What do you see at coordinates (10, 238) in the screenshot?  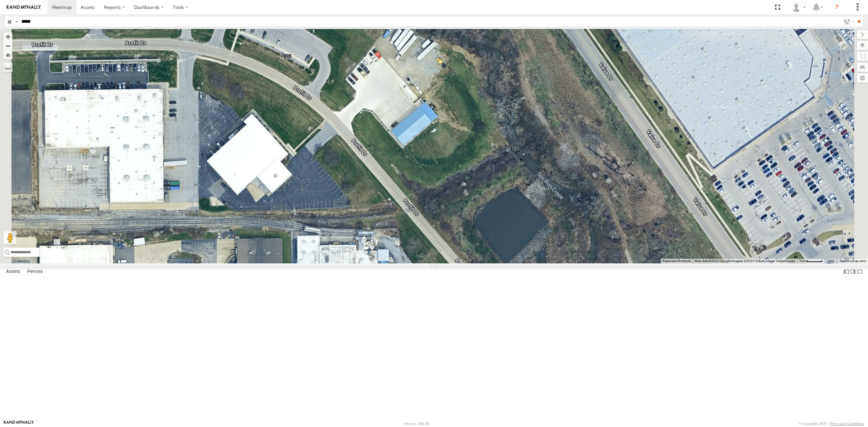 I see `button: Drag Pegman onto the map to open Street View` at bounding box center [10, 238].